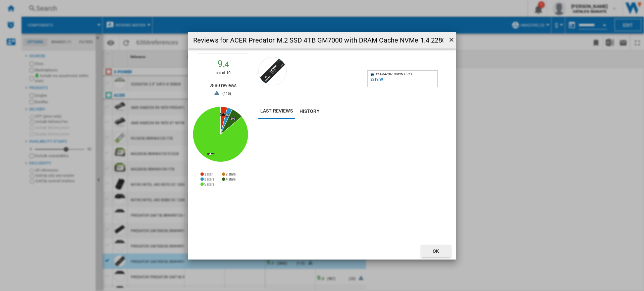 This screenshot has width=644, height=291. What do you see at coordinates (223, 88) in the screenshot?
I see `div: 2880 reviews` at bounding box center [223, 88].